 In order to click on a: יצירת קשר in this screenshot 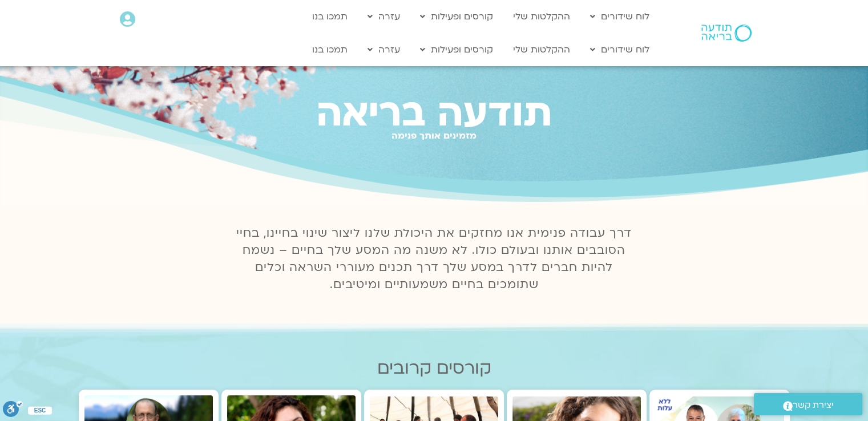, I will do `click(808, 404)`.